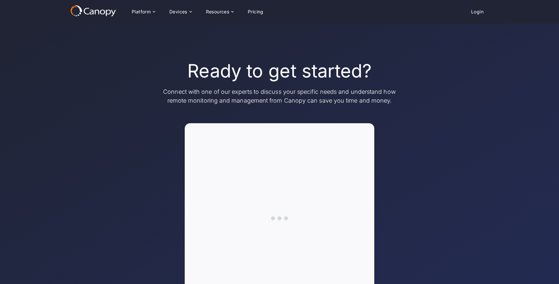 This screenshot has width=559, height=284. I want to click on div: Resources, so click(218, 12).